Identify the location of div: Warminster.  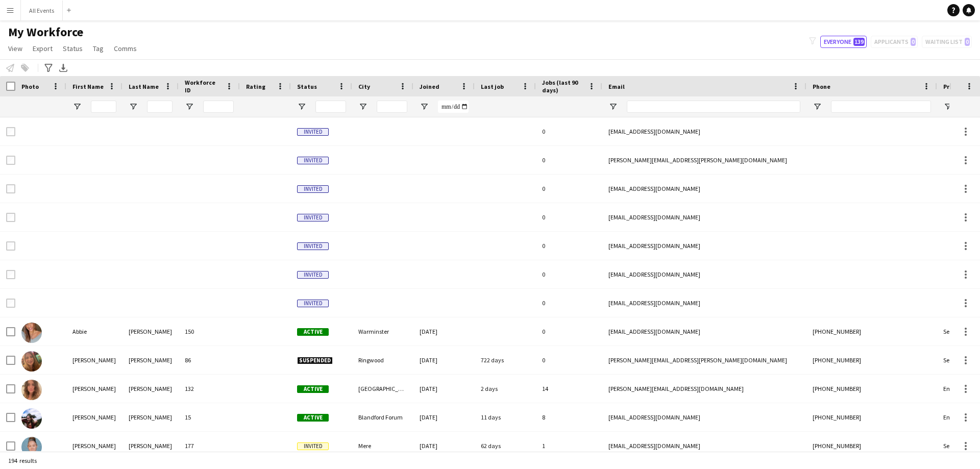
(383, 331).